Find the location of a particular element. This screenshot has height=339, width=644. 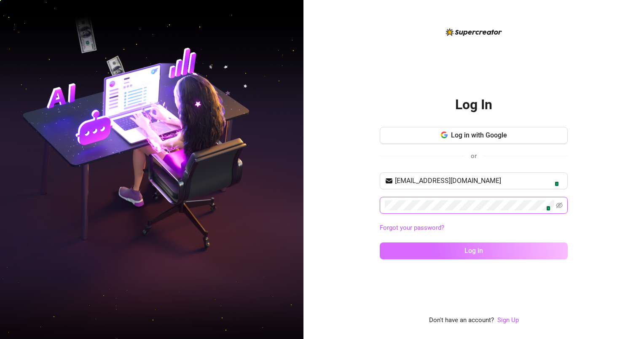

img: logo-BBDzfeDw.svg is located at coordinates (474, 32).